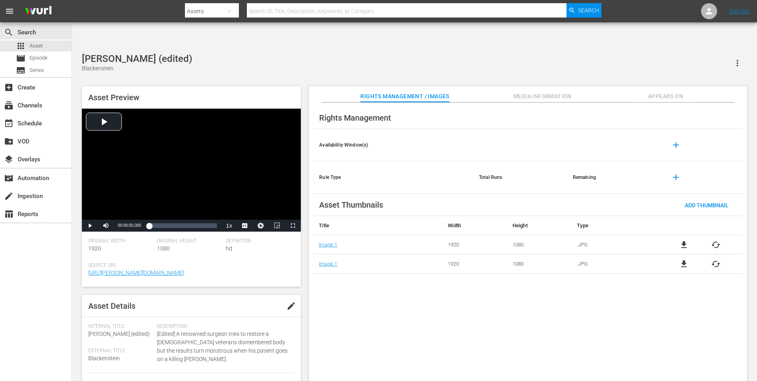 This screenshot has height=381, width=757. Describe the element at coordinates (377, 226) in the screenshot. I see `th: Title` at that location.